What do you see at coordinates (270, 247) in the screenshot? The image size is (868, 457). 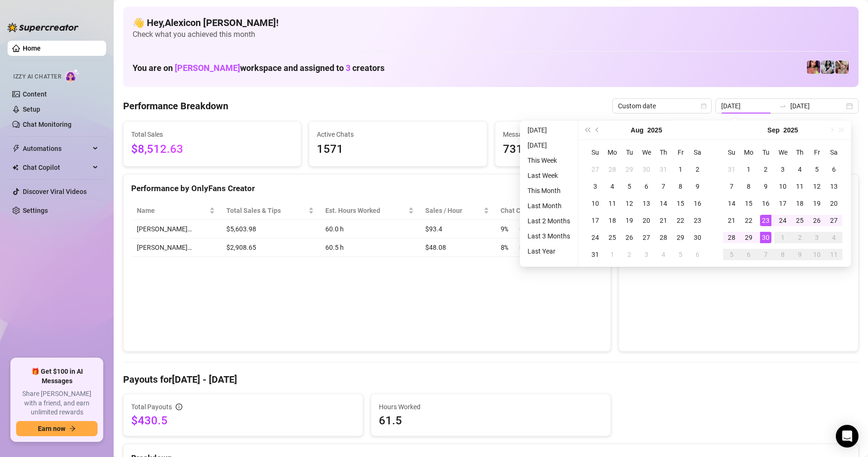 I see `td: $2,908.65` at bounding box center [270, 247].